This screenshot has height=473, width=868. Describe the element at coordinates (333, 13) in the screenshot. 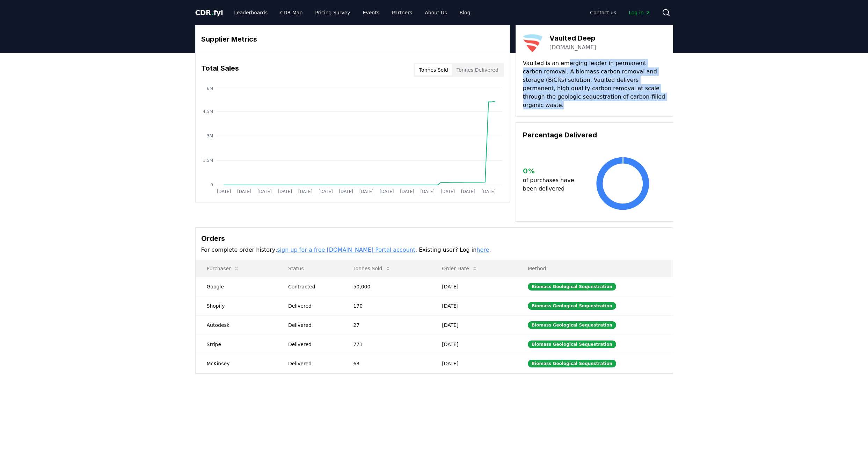

I see `a: Pricing Survey` at that location.